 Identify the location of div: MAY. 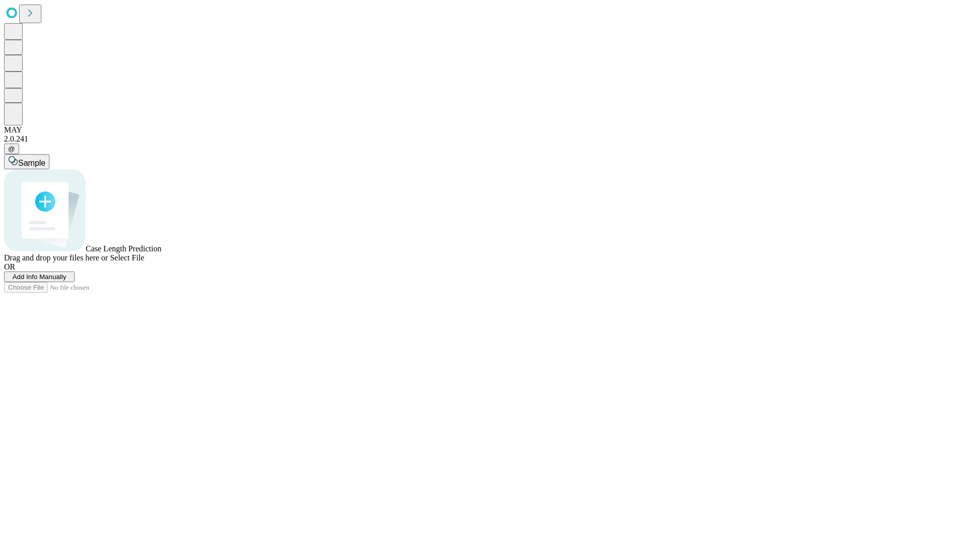
(484, 130).